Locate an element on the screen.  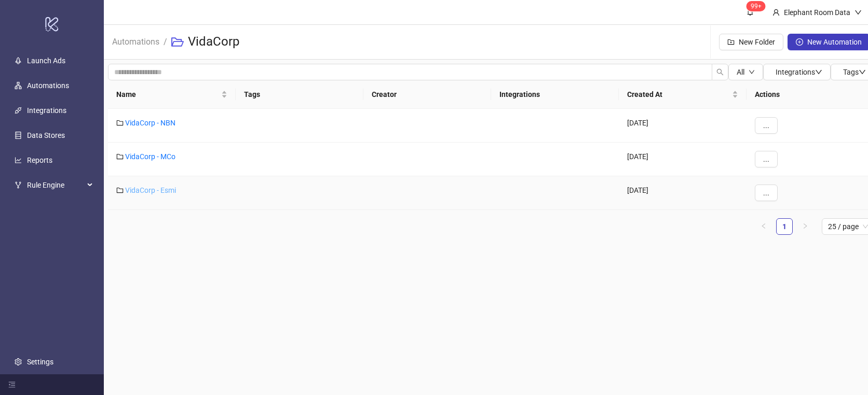
li: 1 is located at coordinates (785, 227).